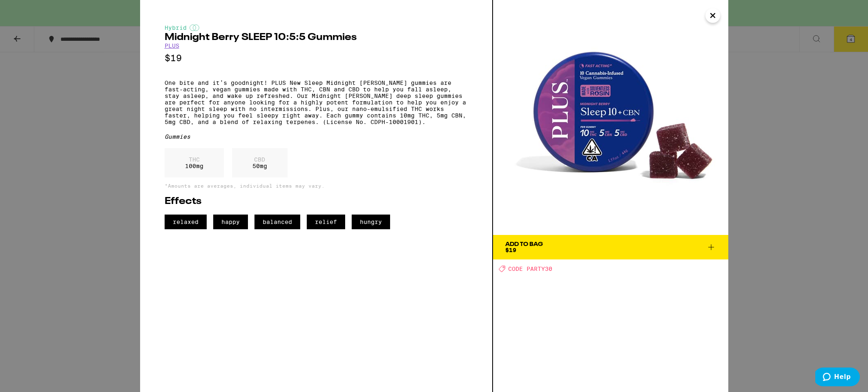 The image size is (868, 392). I want to click on span: relief, so click(326, 222).